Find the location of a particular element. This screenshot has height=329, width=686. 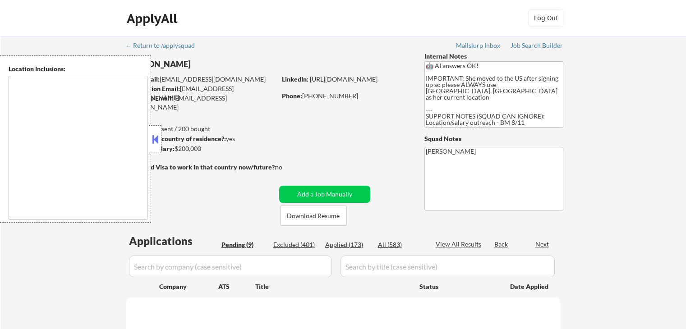

div: Back is located at coordinates (502, 245).